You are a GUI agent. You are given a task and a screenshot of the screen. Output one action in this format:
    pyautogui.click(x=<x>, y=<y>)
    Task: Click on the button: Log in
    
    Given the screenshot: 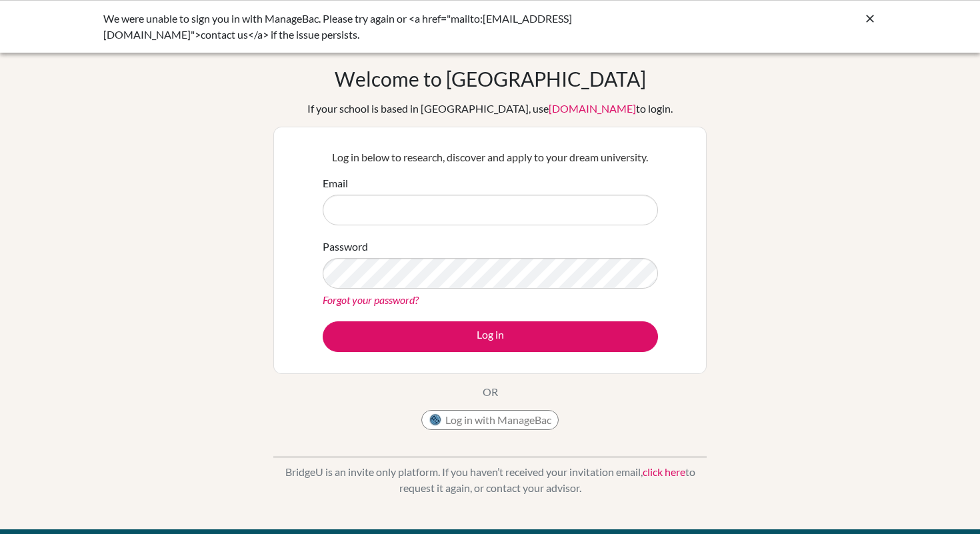 What is the action you would take?
    pyautogui.click(x=490, y=336)
    